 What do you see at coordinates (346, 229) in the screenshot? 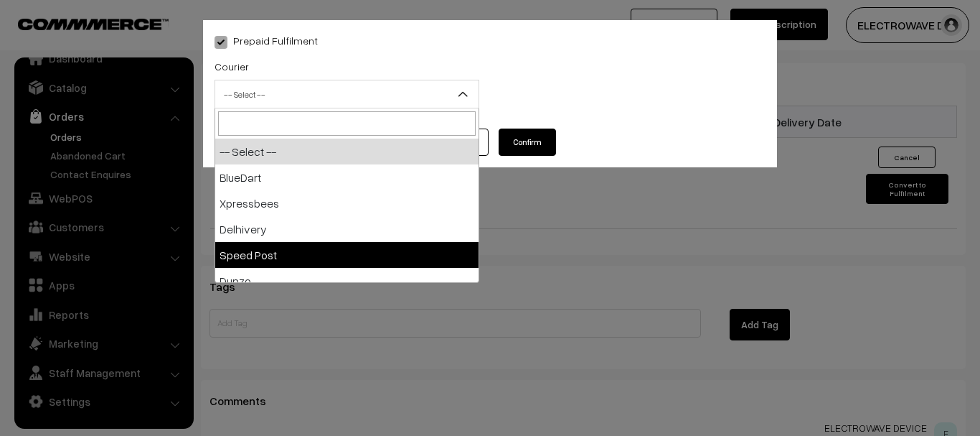
I see `li: Delhivery` at bounding box center [346, 229].